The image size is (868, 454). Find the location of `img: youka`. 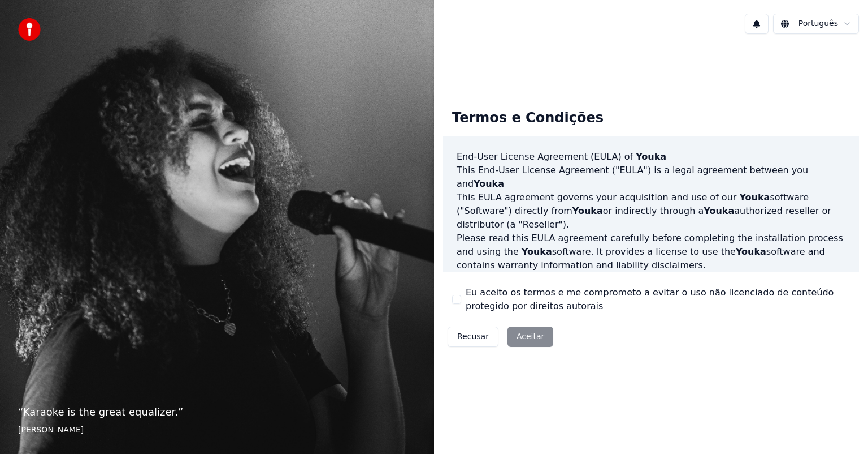

img: youka is located at coordinates (30, 30).